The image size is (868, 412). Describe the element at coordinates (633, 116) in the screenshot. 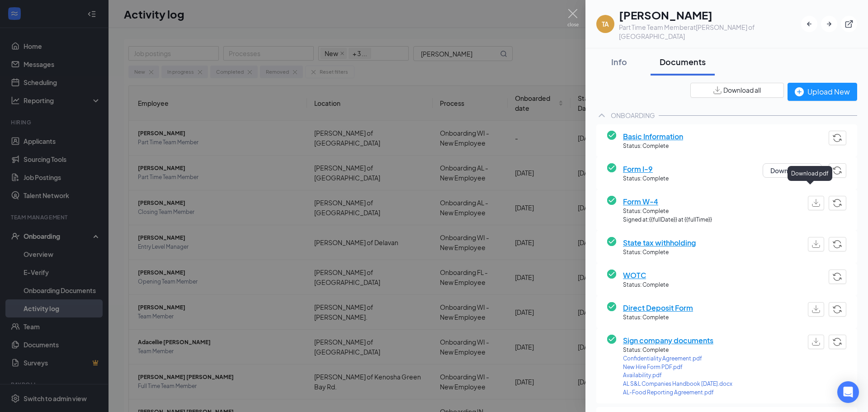

I see `div: ONBOARDING` at that location.